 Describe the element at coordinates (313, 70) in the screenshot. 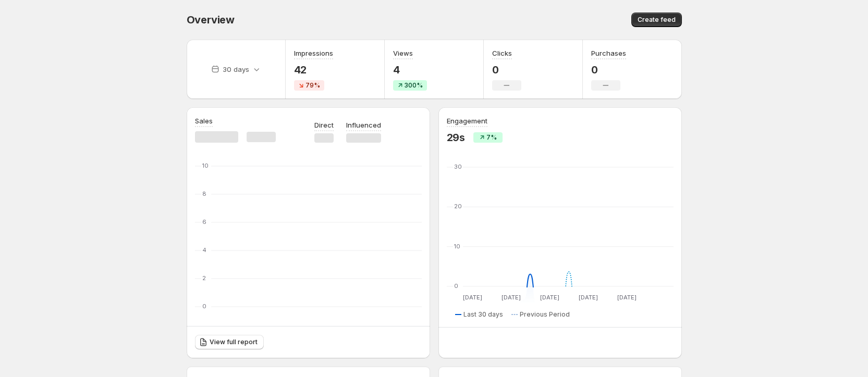

I see `p: 42` at that location.